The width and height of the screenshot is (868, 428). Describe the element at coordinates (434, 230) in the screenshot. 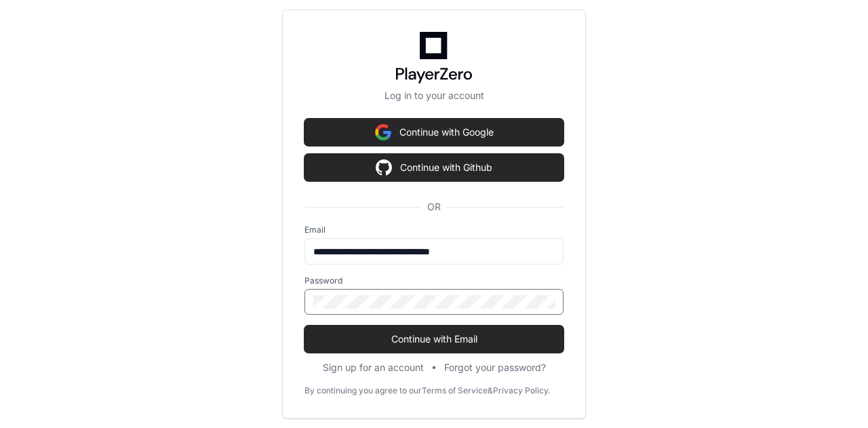

I see `label: Email` at that location.